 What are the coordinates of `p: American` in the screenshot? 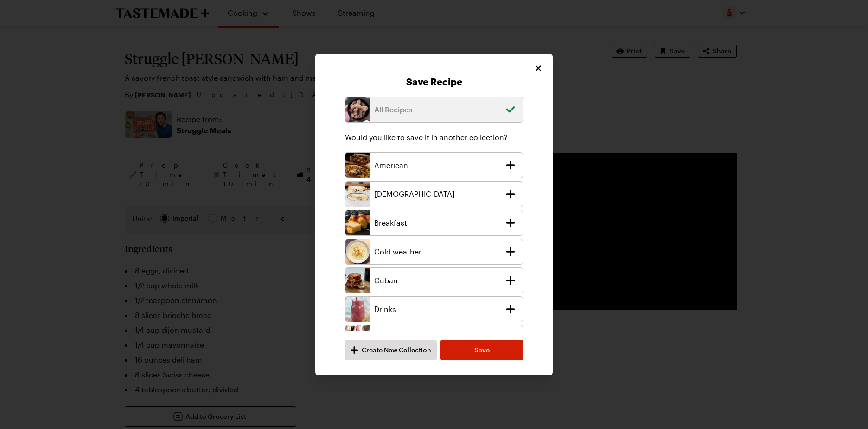 It's located at (437, 165).